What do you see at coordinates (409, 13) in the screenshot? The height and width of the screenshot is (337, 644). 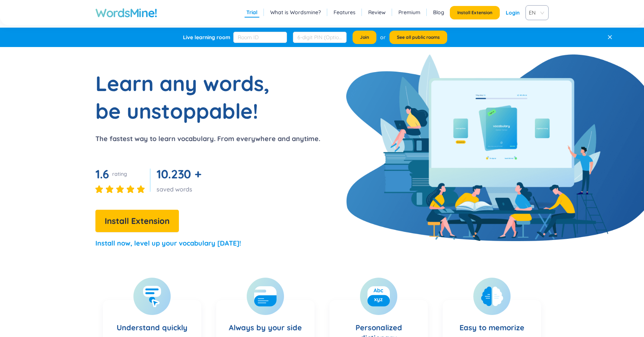 I see `a: Premium` at bounding box center [409, 13].